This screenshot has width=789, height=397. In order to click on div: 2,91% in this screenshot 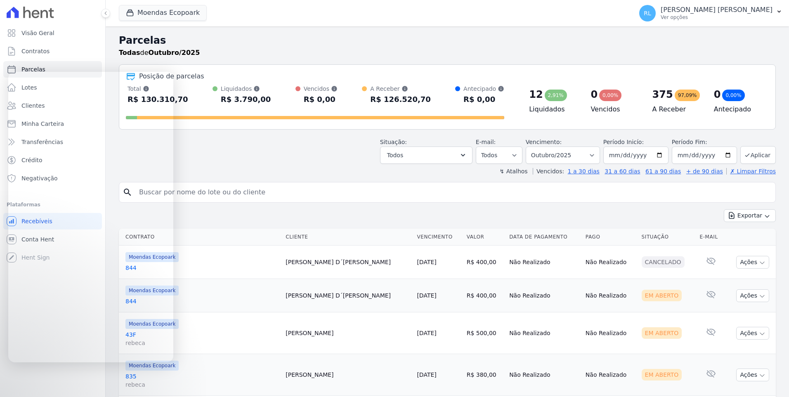, I will do `click(556, 95)`.